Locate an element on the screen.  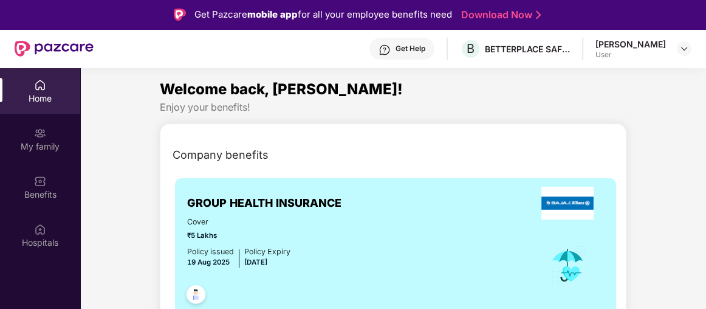
span: B is located at coordinates (471, 49).